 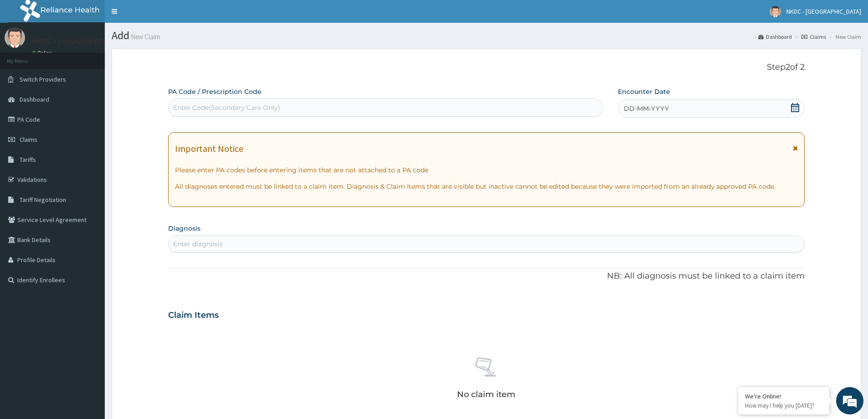 What do you see at coordinates (28, 160) in the screenshot?
I see `span: Tariffs` at bounding box center [28, 160].